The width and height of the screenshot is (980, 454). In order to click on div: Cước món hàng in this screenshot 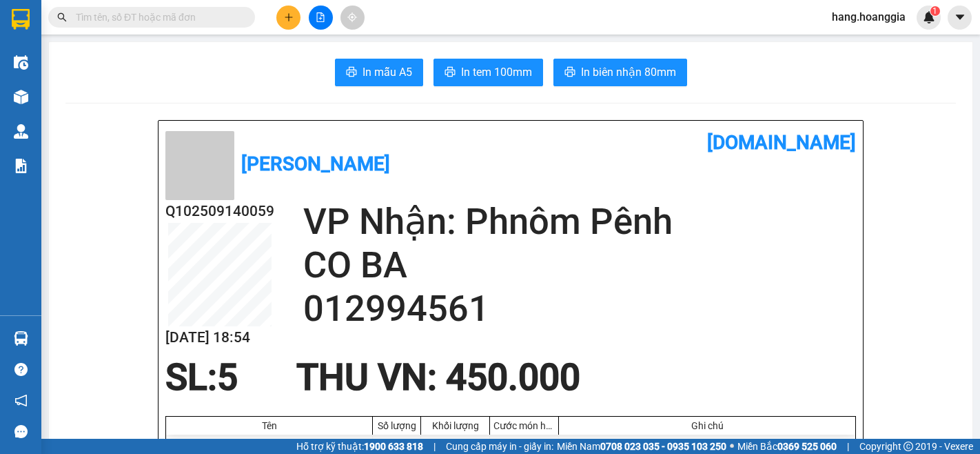, I will do `click(524, 425)`.